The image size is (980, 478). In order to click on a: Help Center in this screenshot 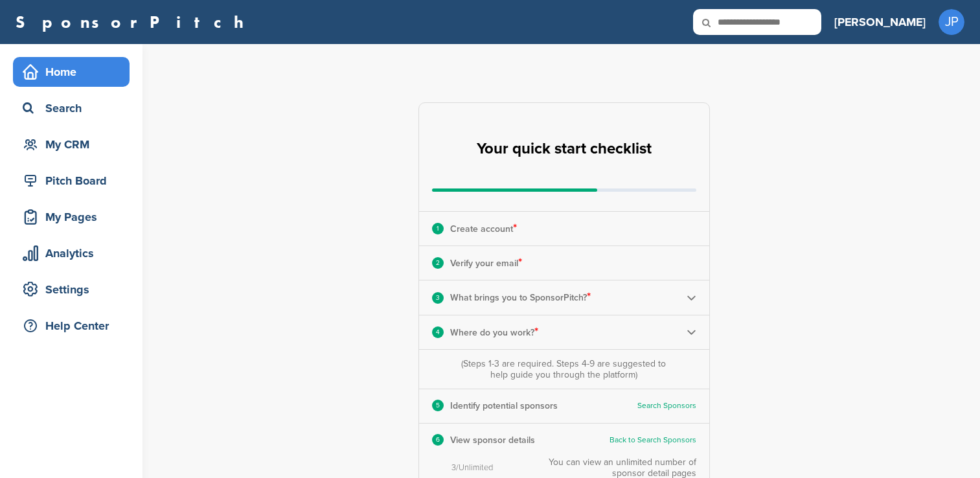, I will do `click(71, 326)`.